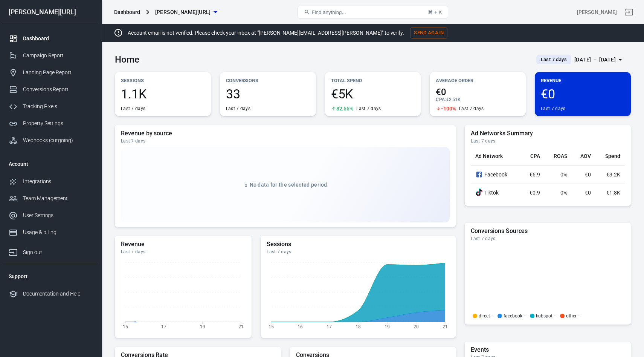 The image size is (644, 357). Describe the element at coordinates (328, 12) in the screenshot. I see `span: Find anything...` at that location.